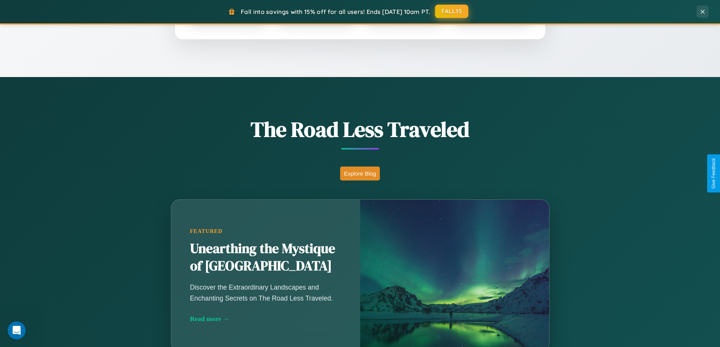 The image size is (720, 347). What do you see at coordinates (451, 11) in the screenshot?
I see `button: FALL15` at bounding box center [451, 11].